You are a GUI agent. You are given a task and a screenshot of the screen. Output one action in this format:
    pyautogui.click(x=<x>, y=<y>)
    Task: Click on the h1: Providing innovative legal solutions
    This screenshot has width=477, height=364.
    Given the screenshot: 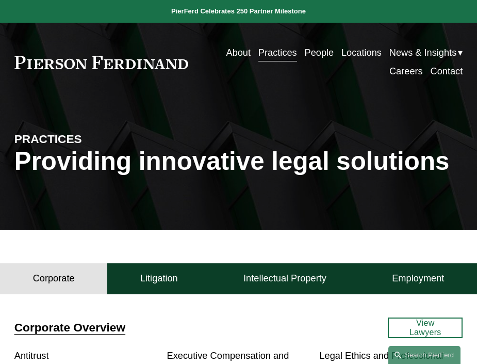 What is the action you would take?
    pyautogui.click(x=239, y=161)
    